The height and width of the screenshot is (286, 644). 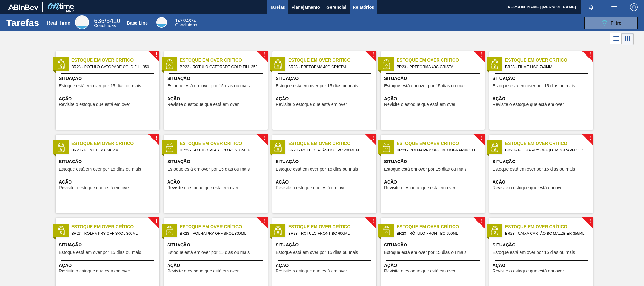 I want to click on span: BR23 - RÓTULO PLÁSTICO PC 200ML H, so click(x=221, y=150).